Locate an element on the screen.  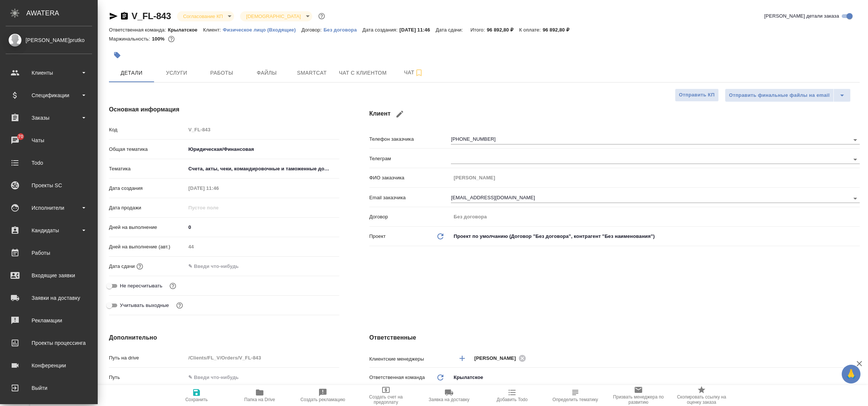
span: Добавить Todo is located at coordinates (512, 400).